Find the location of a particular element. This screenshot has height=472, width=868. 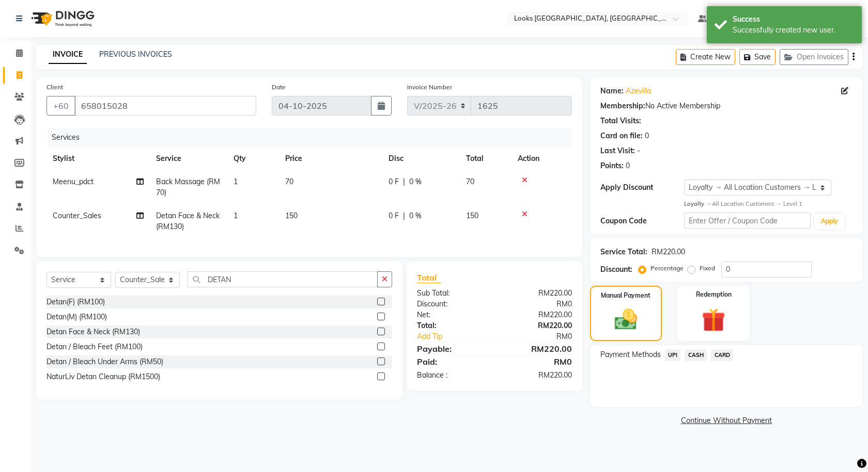

a: Continue Without Payment is located at coordinates (727, 421).